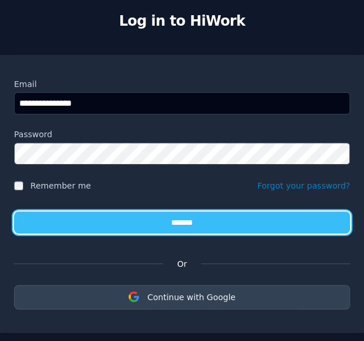 The height and width of the screenshot is (341, 364). I want to click on label: Password, so click(182, 134).